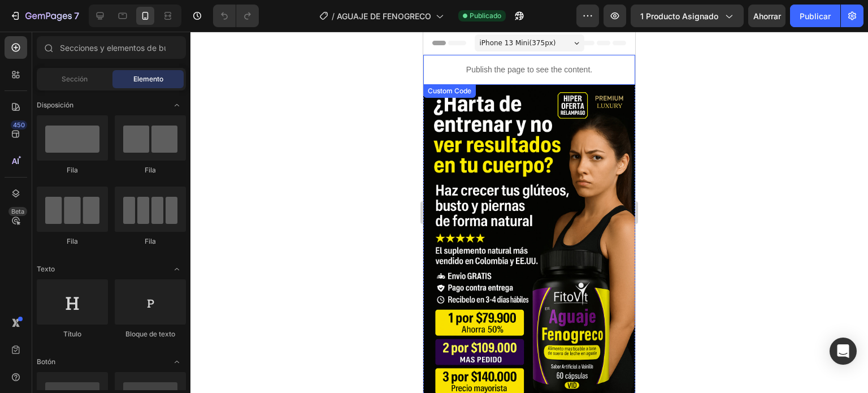 The image size is (868, 393). Describe the element at coordinates (46, 268) in the screenshot. I see `font: Texto` at that location.